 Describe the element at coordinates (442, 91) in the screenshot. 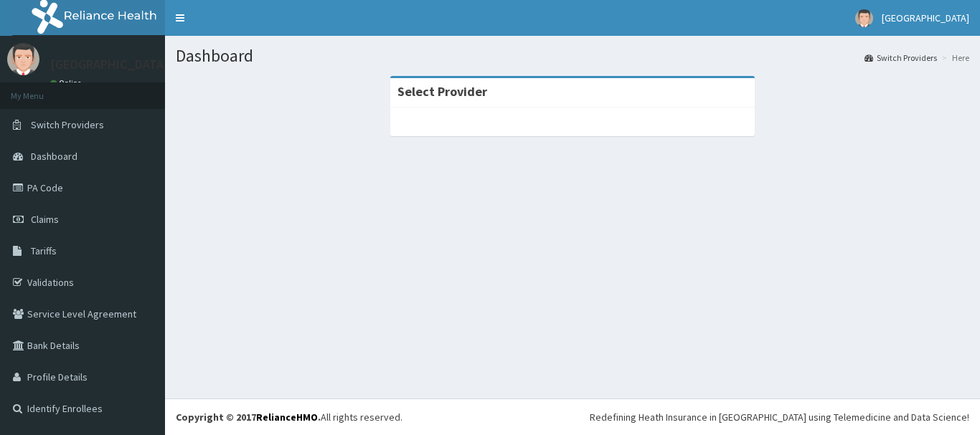

I see `strong: Select Provider` at that location.